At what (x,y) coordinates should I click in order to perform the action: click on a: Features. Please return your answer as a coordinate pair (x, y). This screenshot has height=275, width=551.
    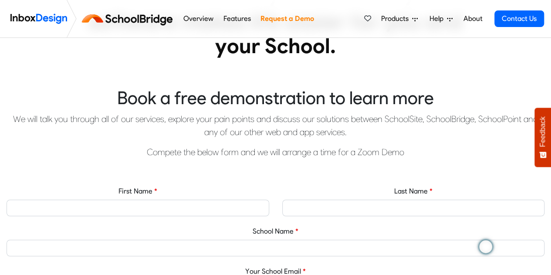
    Looking at the image, I should click on (237, 19).